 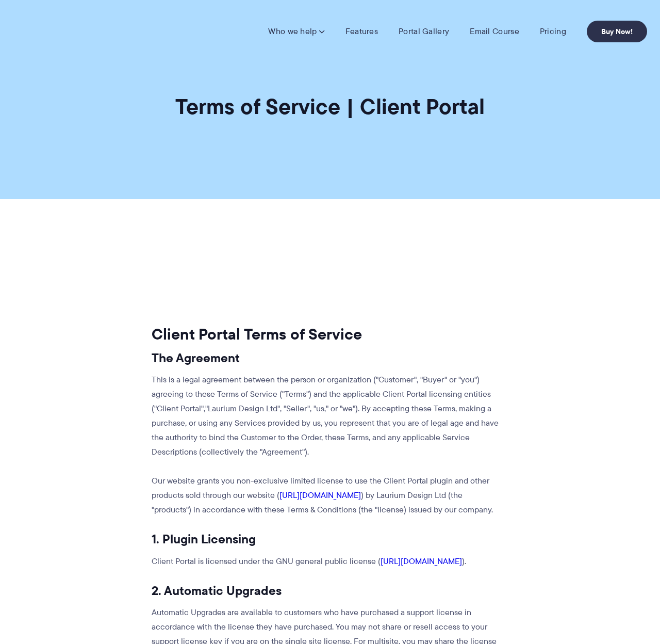 I want to click on a: Portal Gallery, so click(x=424, y=31).